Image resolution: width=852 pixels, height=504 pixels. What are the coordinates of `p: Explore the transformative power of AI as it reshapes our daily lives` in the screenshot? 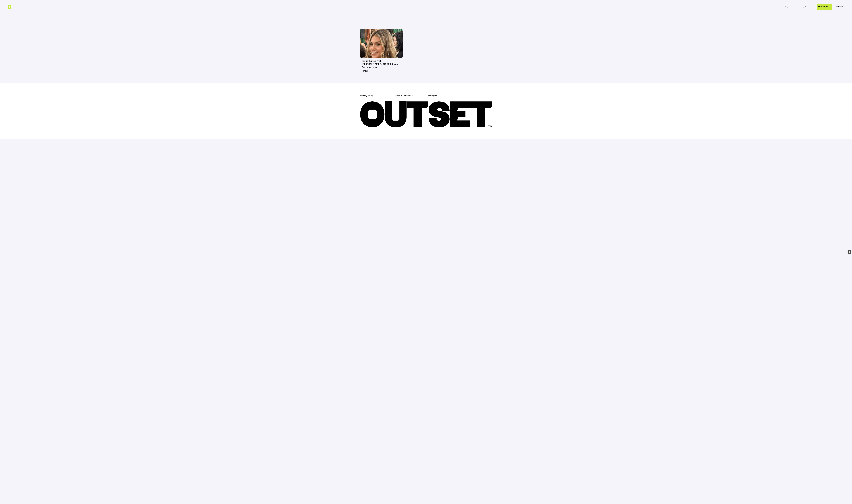 It's located at (398, 28).